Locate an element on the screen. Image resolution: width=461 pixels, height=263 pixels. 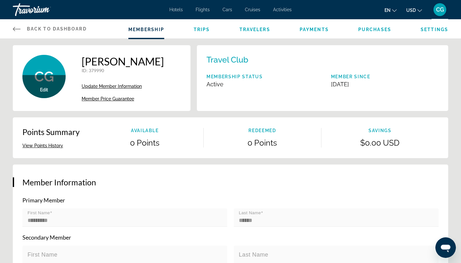
span: Update Member Information is located at coordinates (112, 86).